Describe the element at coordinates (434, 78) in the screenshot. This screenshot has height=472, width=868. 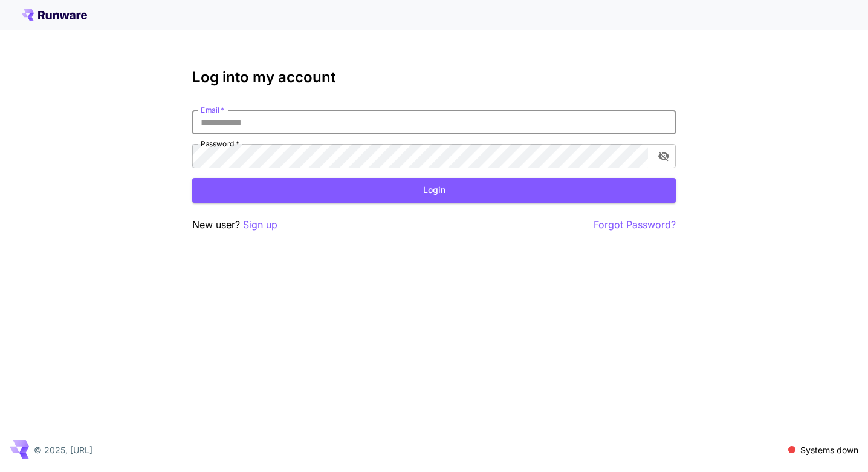
I see `h3: Log into my account` at that location.